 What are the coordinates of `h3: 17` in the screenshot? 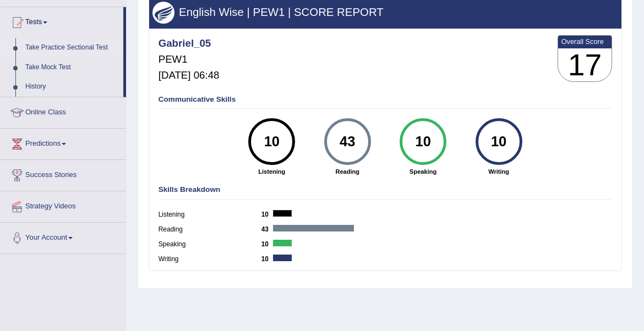 It's located at (585, 65).